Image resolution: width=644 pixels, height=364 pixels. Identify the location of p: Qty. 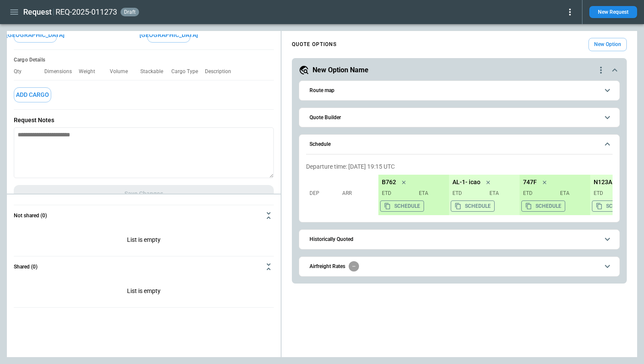
(21, 72).